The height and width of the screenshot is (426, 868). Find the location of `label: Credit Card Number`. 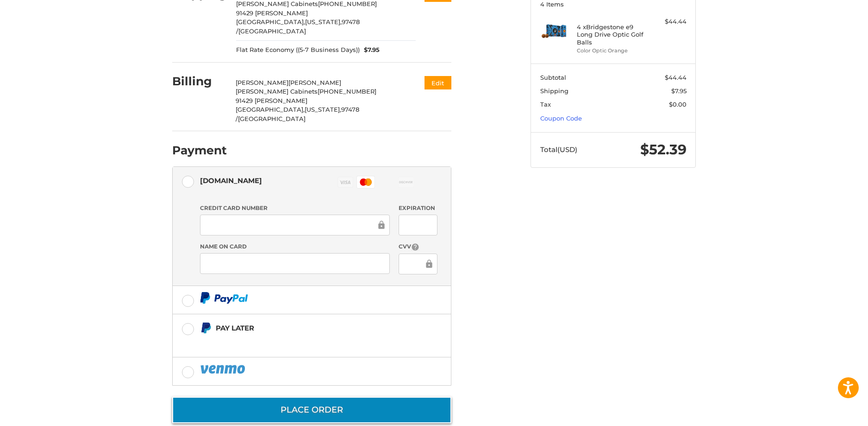

label: Credit Card Number is located at coordinates (295, 208).